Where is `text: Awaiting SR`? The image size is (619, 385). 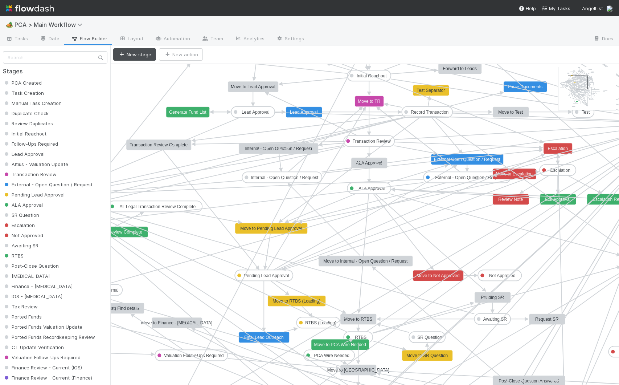 text: Awaiting SR is located at coordinates (495, 319).